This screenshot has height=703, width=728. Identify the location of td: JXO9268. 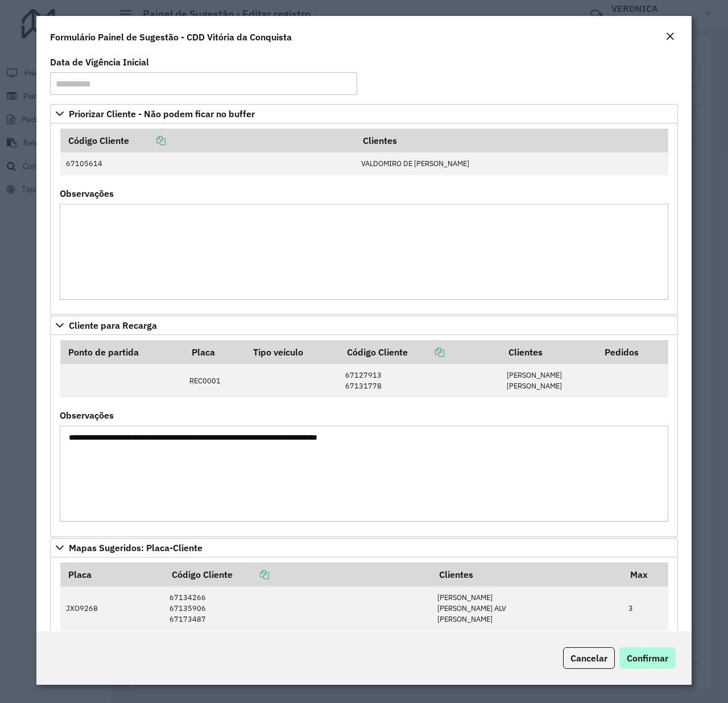
(112, 608).